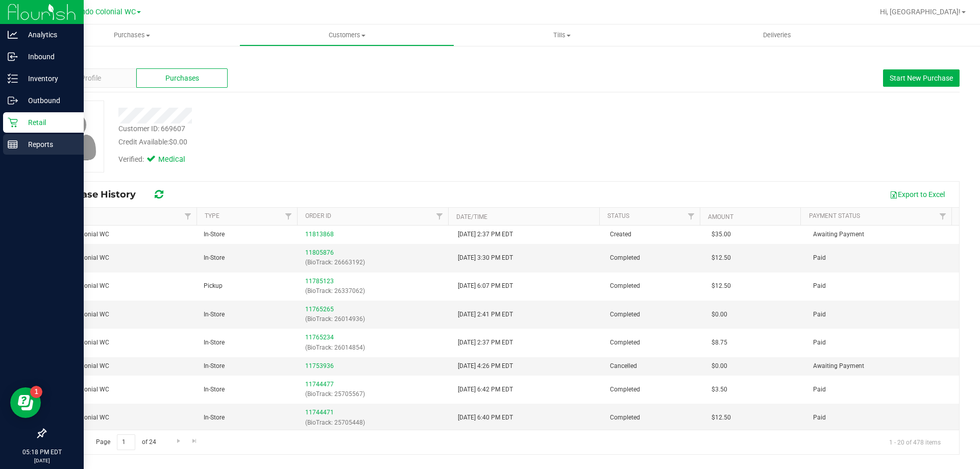  What do you see at coordinates (375, 262) in the screenshot?
I see `p: (BioTrack: 26663192)` at bounding box center [375, 262].